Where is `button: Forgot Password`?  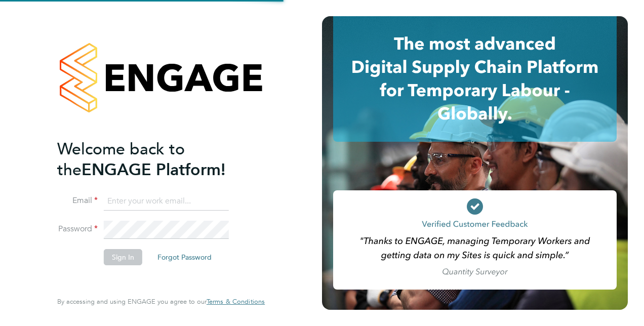
button: Forgot Password is located at coordinates (184, 257).